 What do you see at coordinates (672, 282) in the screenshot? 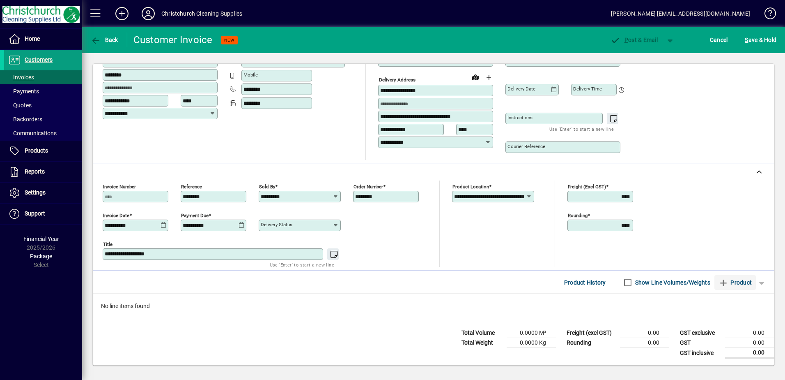
I see `label: Show Line Volumes/Weights` at bounding box center [672, 282].